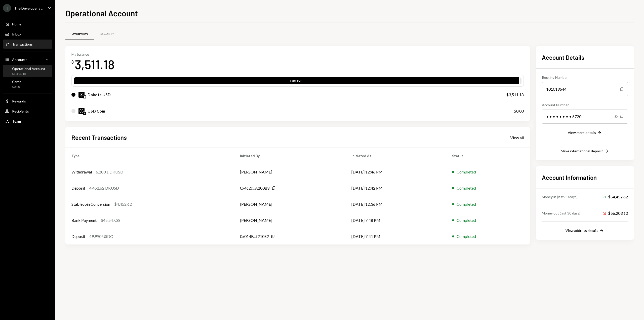 This screenshot has width=644, height=320. What do you see at coordinates (7, 8) in the screenshot?
I see `div: T` at bounding box center [7, 8].